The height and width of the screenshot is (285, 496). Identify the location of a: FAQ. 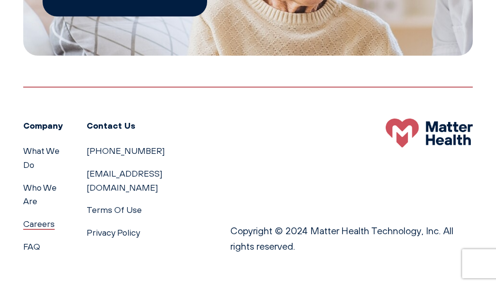
(31, 246).